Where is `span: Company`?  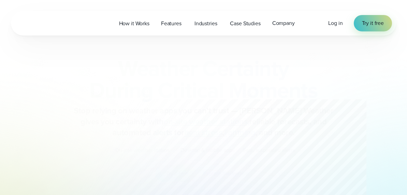
span: Company is located at coordinates (284, 23).